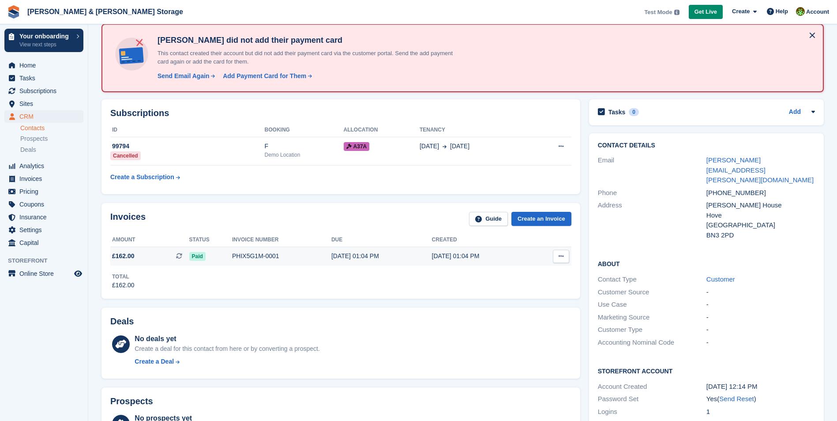 Image resolution: width=837 pixels, height=421 pixels. What do you see at coordinates (617, 112) in the screenshot?
I see `h2: Tasks` at bounding box center [617, 112].